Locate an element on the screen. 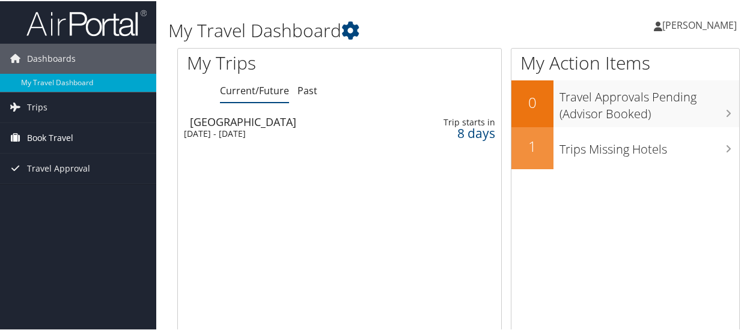 This screenshot has height=330, width=756. h3: Trips Missing Hotels is located at coordinates (649, 145).